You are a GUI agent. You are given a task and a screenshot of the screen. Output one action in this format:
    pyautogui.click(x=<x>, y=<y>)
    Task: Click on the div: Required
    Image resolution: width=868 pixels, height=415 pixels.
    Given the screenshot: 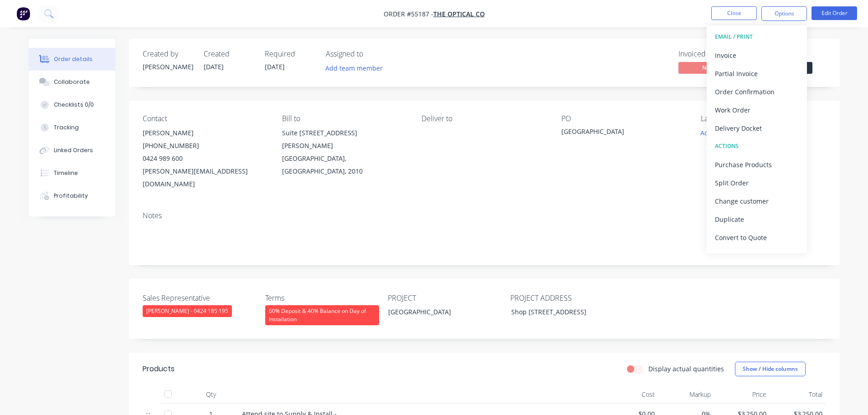 What is the action you would take?
    pyautogui.click(x=290, y=54)
    